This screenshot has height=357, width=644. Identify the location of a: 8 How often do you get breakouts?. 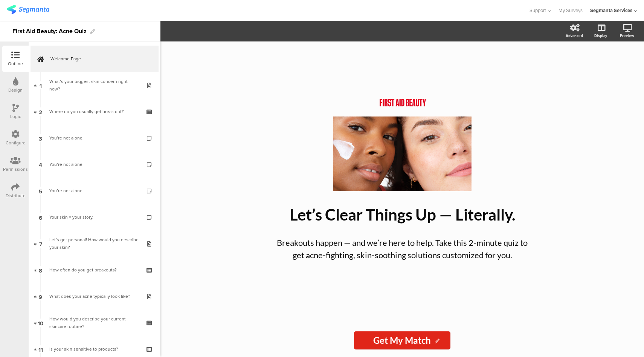
(95, 270).